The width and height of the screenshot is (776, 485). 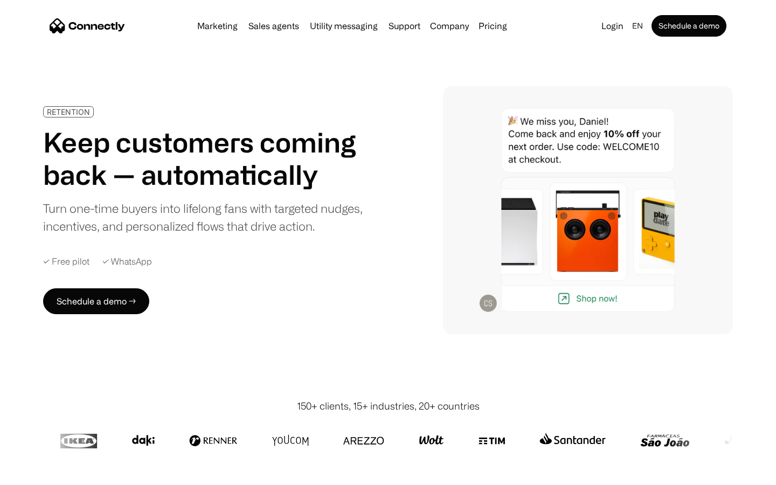 I want to click on aside: Language selected: English, so click(x=38, y=473).